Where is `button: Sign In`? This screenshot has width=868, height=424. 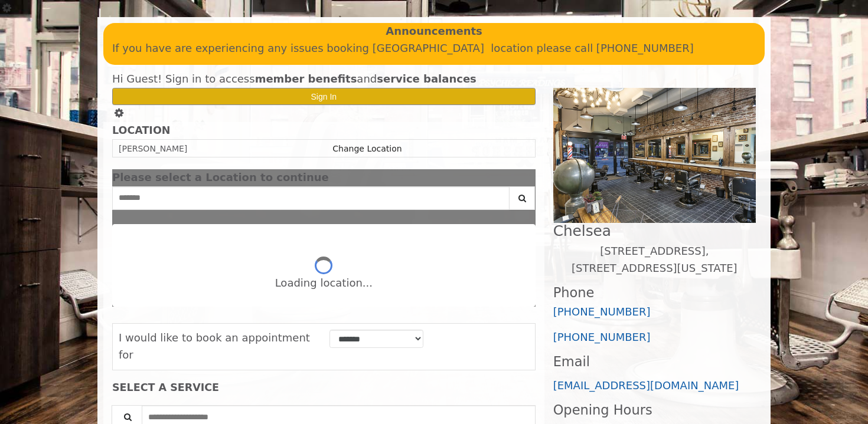
button: Sign In is located at coordinates (323, 96).